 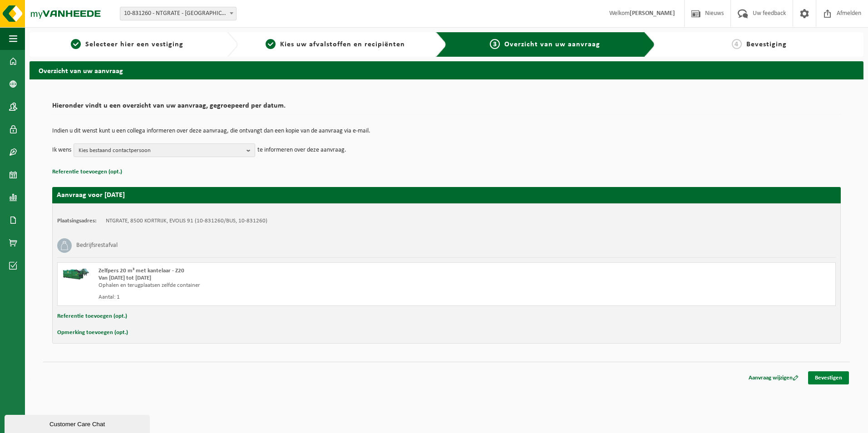 What do you see at coordinates (291, 298) in the screenshot?
I see `div: Aantal: 1` at bounding box center [291, 298].